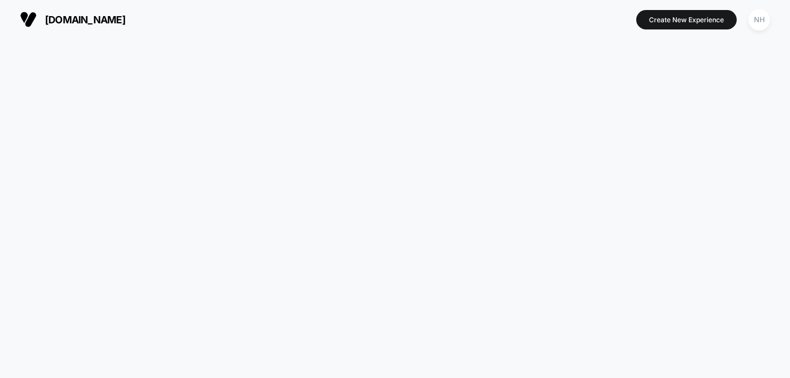 The height and width of the screenshot is (378, 790). I want to click on img: Visually logo, so click(28, 19).